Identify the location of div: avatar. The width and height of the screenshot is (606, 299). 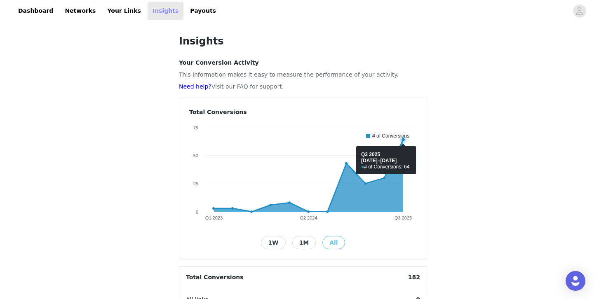
(579, 11).